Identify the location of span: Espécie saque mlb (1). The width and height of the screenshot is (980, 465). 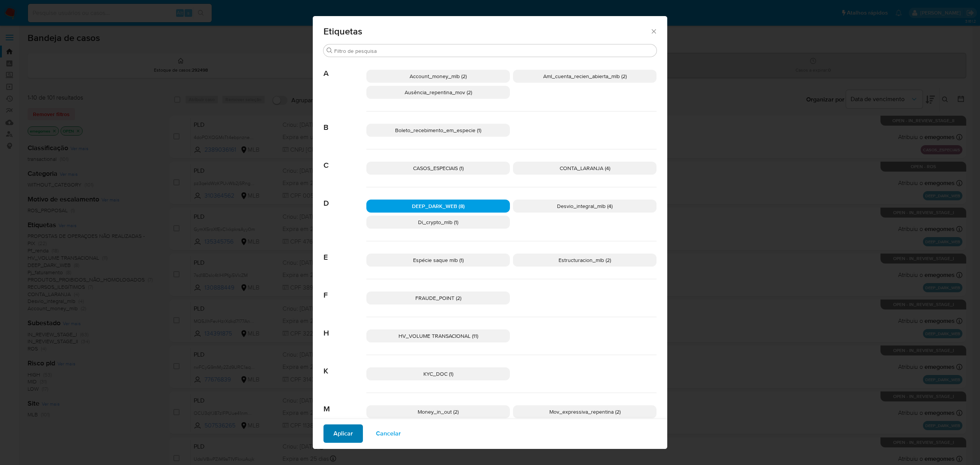
(438, 260).